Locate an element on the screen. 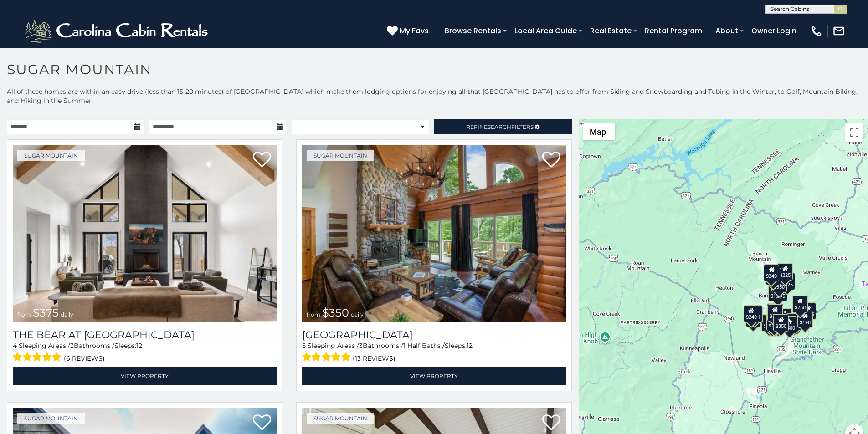 This screenshot has width=868, height=434. span: Search is located at coordinates (499, 127).